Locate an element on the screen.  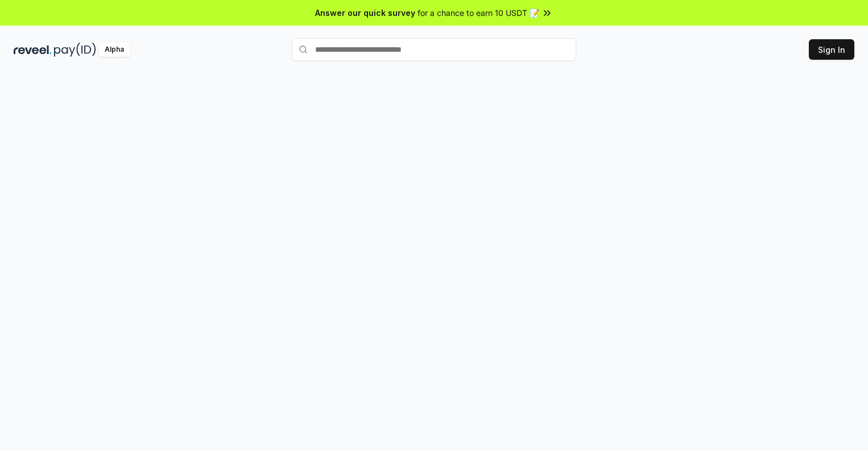
span: Answer our quick survey is located at coordinates (365, 13).